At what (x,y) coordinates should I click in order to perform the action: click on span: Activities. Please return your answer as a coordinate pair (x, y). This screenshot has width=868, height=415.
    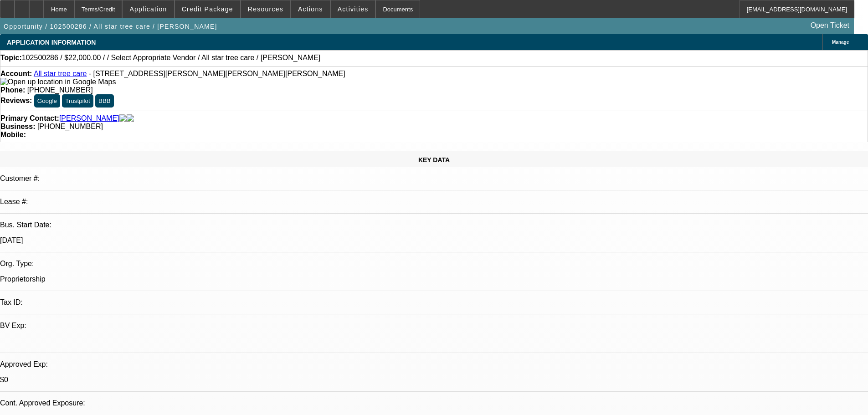
    Looking at the image, I should click on (353, 9).